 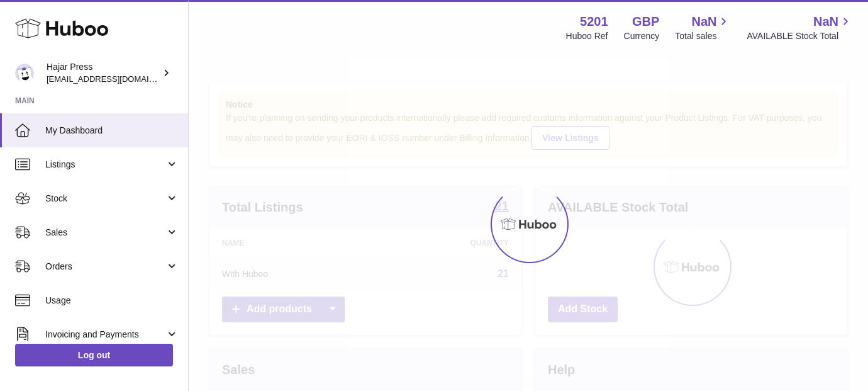 What do you see at coordinates (105, 164) in the screenshot?
I see `span: Listings` at bounding box center [105, 164].